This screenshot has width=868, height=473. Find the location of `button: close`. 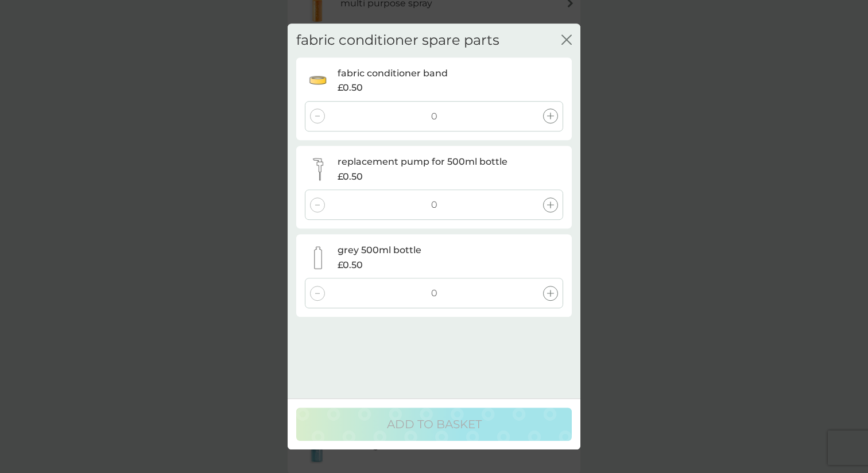

button: close is located at coordinates (567, 40).